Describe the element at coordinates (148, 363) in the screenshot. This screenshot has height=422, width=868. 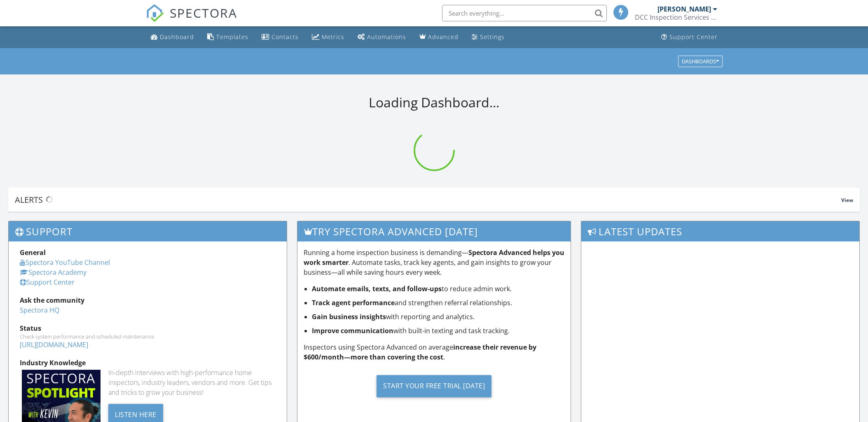
I see `div: Industry Knowledge` at that location.